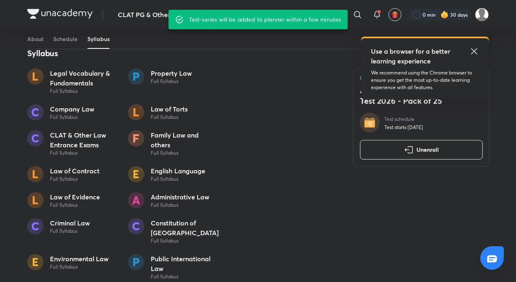 This screenshot has height=282, width=516. I want to click on p: Legal Vocabulary & Fundamentals, so click(84, 78).